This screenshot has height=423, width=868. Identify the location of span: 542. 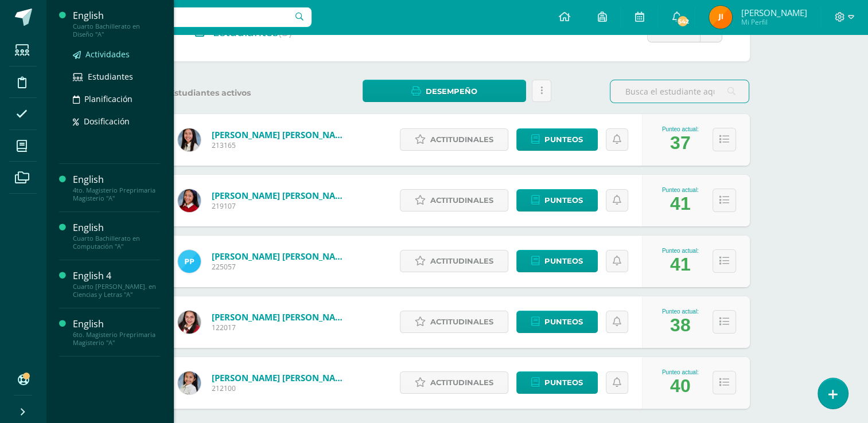
(682, 21).